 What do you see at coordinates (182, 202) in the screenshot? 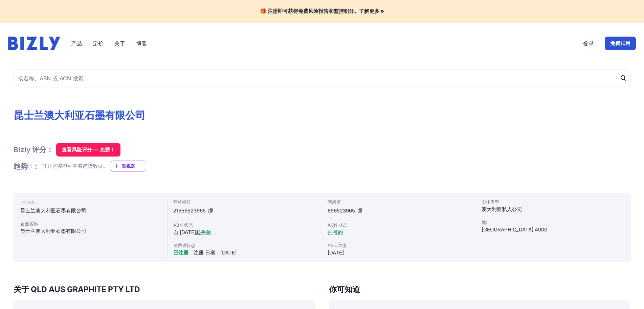
I see `font: 荷兰银行` at bounding box center [182, 202].